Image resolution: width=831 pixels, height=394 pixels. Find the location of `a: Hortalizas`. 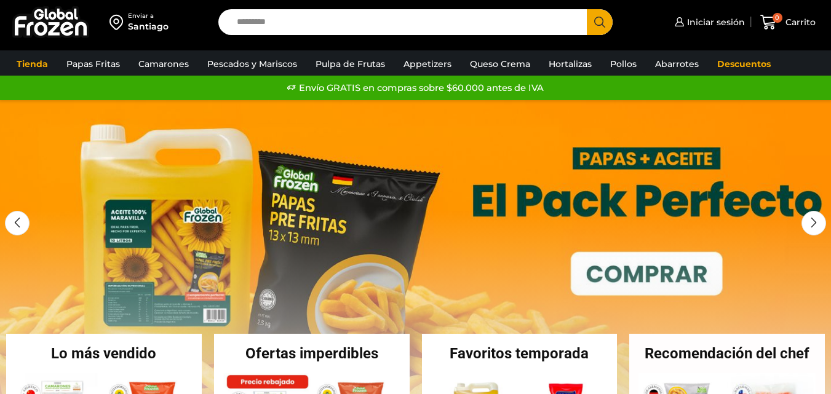

a: Hortalizas is located at coordinates (570, 64).